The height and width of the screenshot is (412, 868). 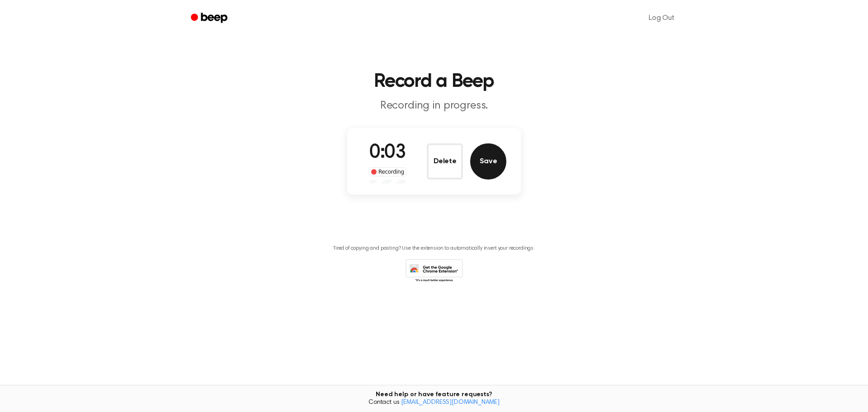 What do you see at coordinates (388, 153) in the screenshot?
I see `span: 0:03` at bounding box center [388, 153].